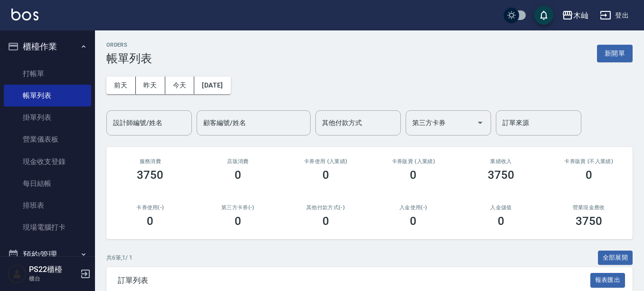 The image size is (644, 291). What do you see at coordinates (575, 15) in the screenshot?
I see `button: 木屾` at bounding box center [575, 15].